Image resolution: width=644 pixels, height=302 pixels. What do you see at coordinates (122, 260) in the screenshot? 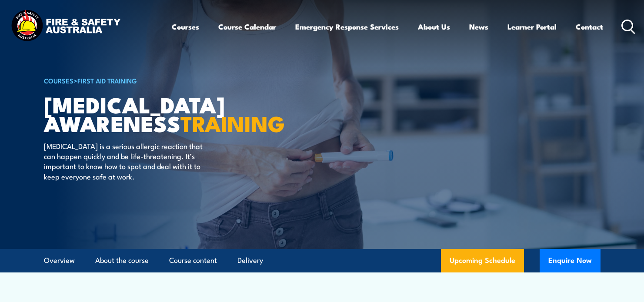
I see `a: About the course` at bounding box center [122, 260].